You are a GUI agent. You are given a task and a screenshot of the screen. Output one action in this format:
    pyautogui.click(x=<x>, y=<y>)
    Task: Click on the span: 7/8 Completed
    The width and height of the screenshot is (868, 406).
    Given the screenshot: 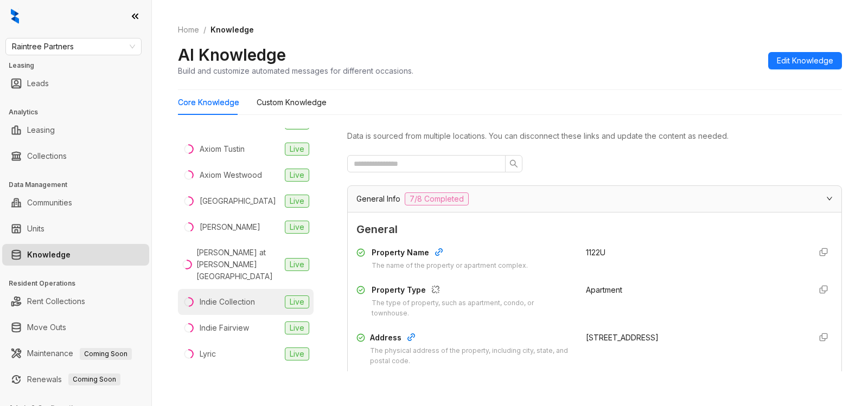 What is the action you would take?
    pyautogui.click(x=437, y=199)
    